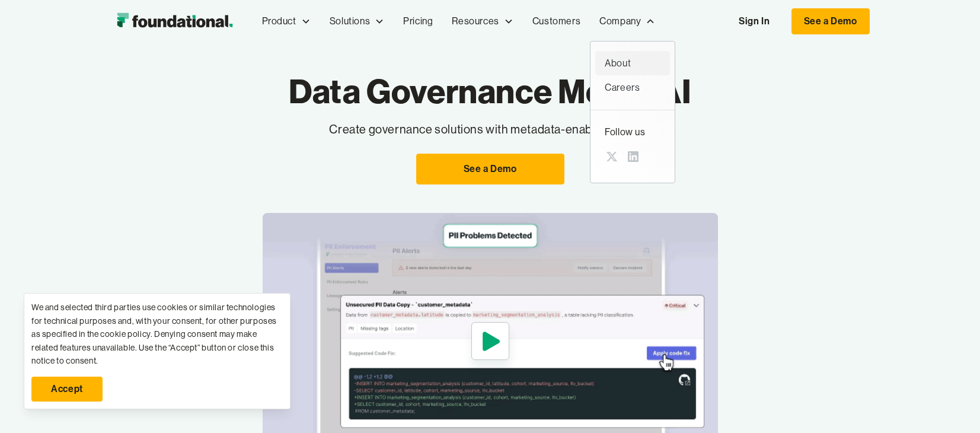 Image resolution: width=980 pixels, height=433 pixels. Describe the element at coordinates (174, 21) in the screenshot. I see `a: home` at that location.